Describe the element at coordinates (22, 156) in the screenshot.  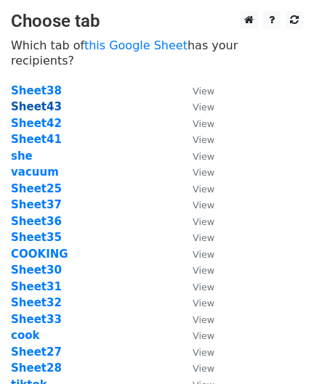
I see `a: she` at that location.